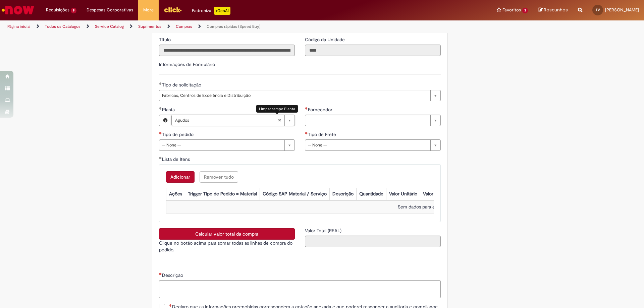 The width and height of the screenshot is (644, 308). What do you see at coordinates (323, 231) in the screenshot?
I see `span: Somente leitura - Valor Total (REAL)` at bounding box center [323, 231].